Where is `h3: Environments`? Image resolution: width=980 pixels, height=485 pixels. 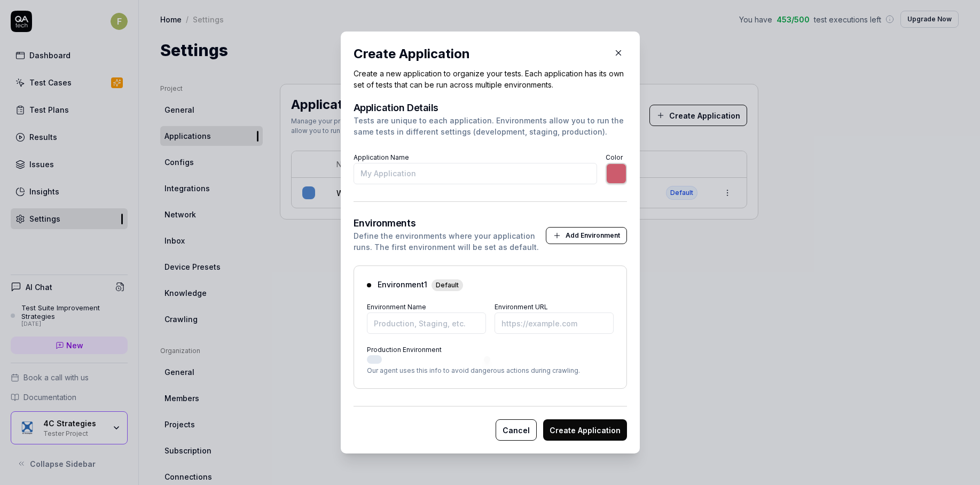
h3: Environments is located at coordinates (450, 223).